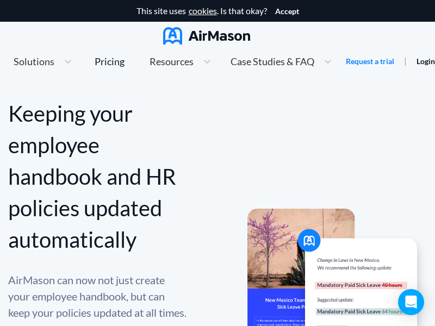  What do you see at coordinates (207, 36) in the screenshot?
I see `img: AirMason Logo` at bounding box center [207, 36].